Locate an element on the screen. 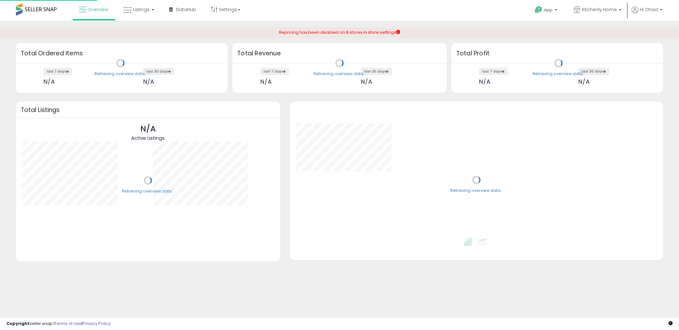 This screenshot has width=679, height=330. i: Get Help is located at coordinates (539, 10).